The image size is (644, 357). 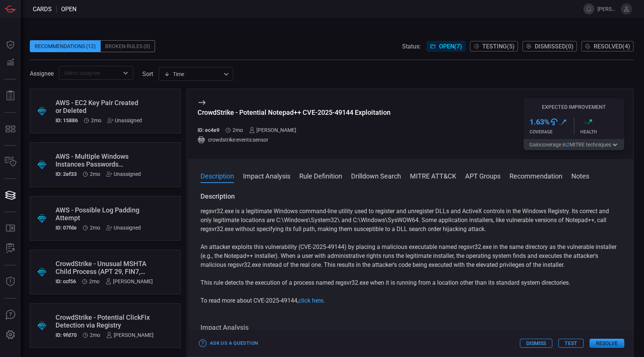 I want to click on h5: ID: ec4e9, so click(x=209, y=130).